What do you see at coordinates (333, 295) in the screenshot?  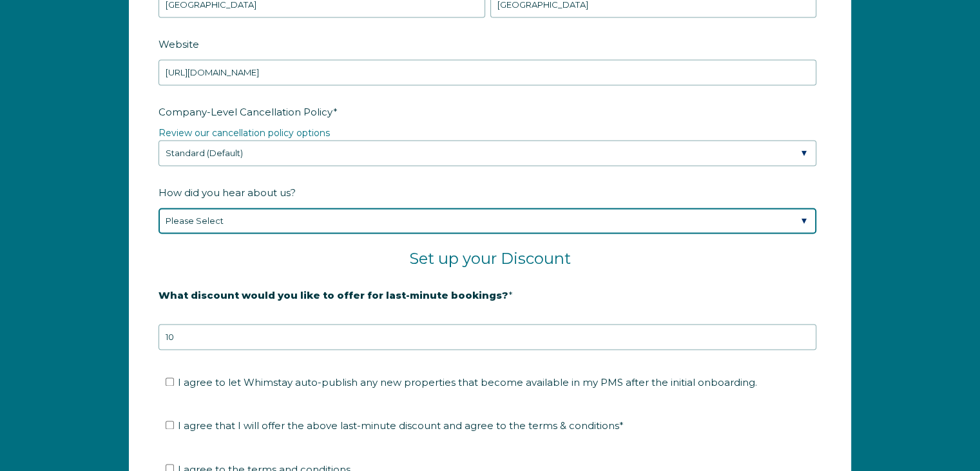 I see `strong: What discount would you like to offer for last-minute bookings?` at bounding box center [333, 295].